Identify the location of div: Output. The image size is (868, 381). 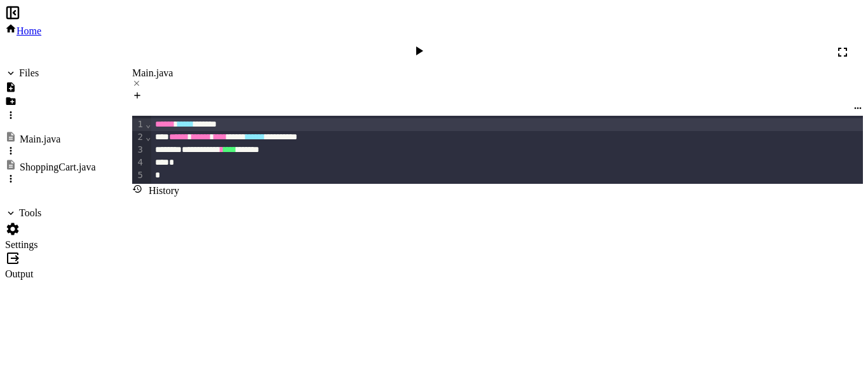
(50, 274).